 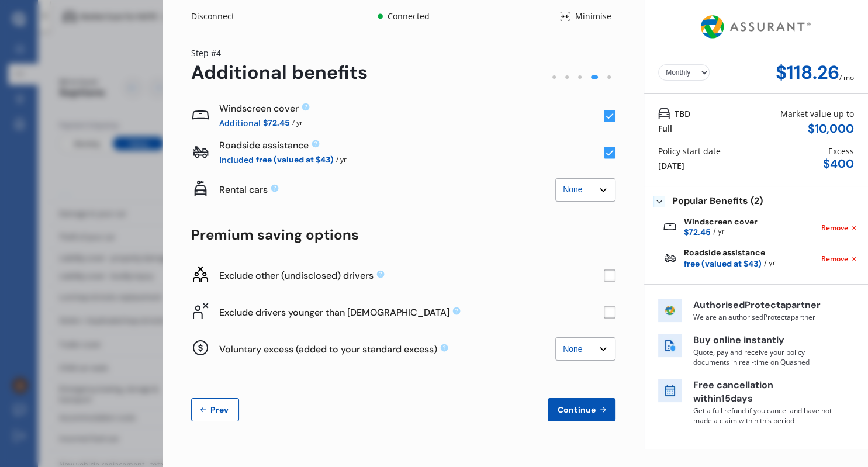 What do you see at coordinates (690, 151) in the screenshot?
I see `div: Policy start date` at bounding box center [690, 151].